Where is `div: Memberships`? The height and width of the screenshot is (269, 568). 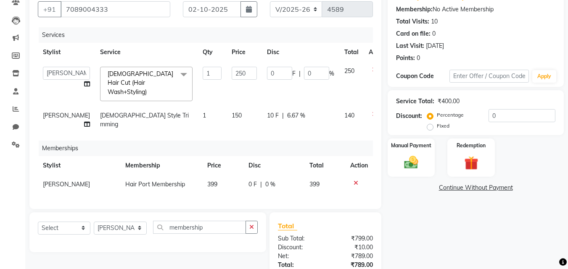 div: Memberships is located at coordinates (209, 148).